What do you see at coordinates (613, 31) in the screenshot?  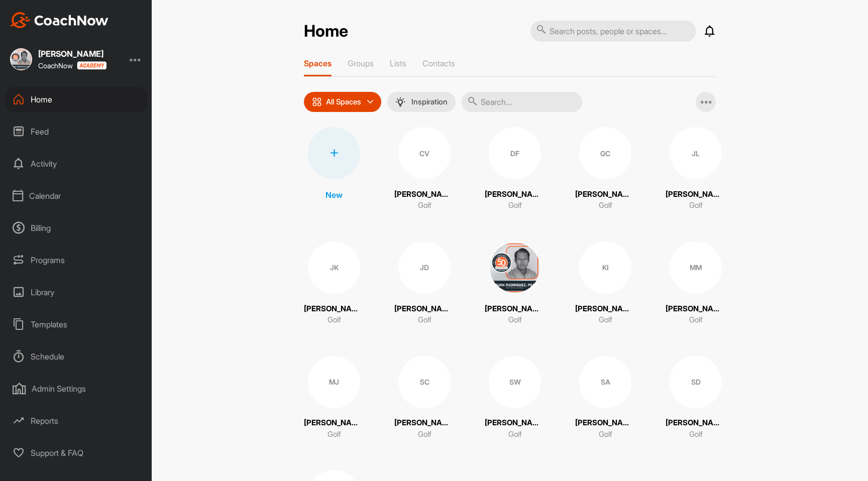 I see `input: Search posts, people or spaces...` at bounding box center [613, 31].